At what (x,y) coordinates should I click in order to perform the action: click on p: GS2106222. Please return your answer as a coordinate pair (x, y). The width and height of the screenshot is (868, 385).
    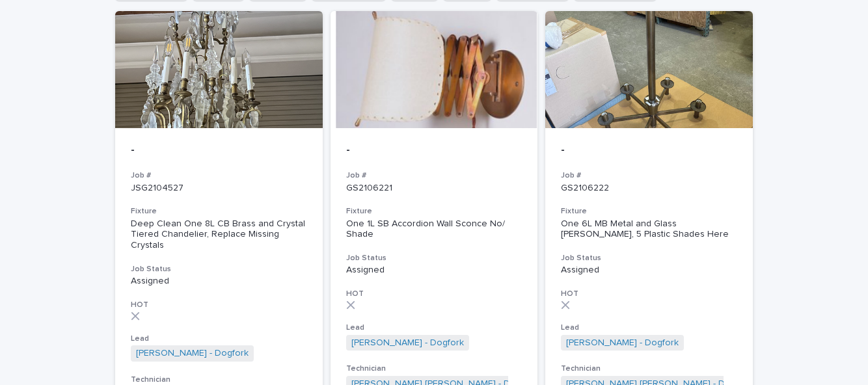
    Looking at the image, I should click on (649, 188).